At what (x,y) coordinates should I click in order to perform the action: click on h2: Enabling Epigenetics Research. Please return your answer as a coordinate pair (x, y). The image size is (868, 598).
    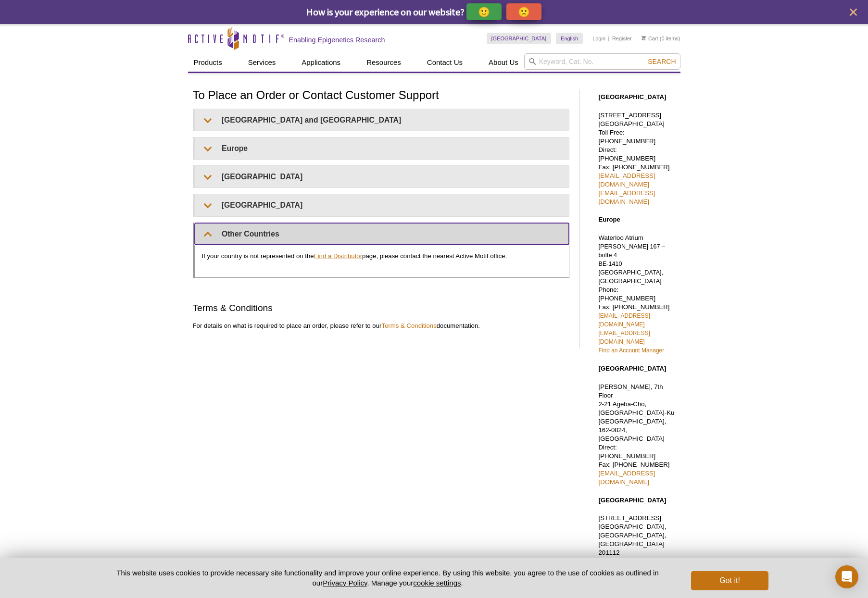
    Looking at the image, I should click on (337, 40).